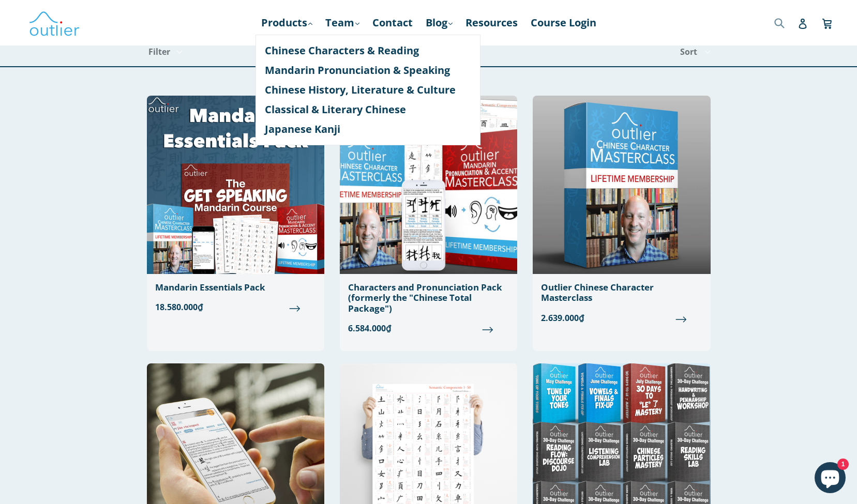  Describe the element at coordinates (235, 185) in the screenshot. I see `img: Mandarin Essentials Pack` at that location.